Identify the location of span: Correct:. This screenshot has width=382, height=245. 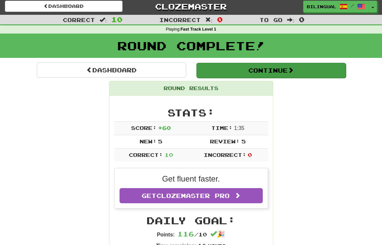
(146, 154).